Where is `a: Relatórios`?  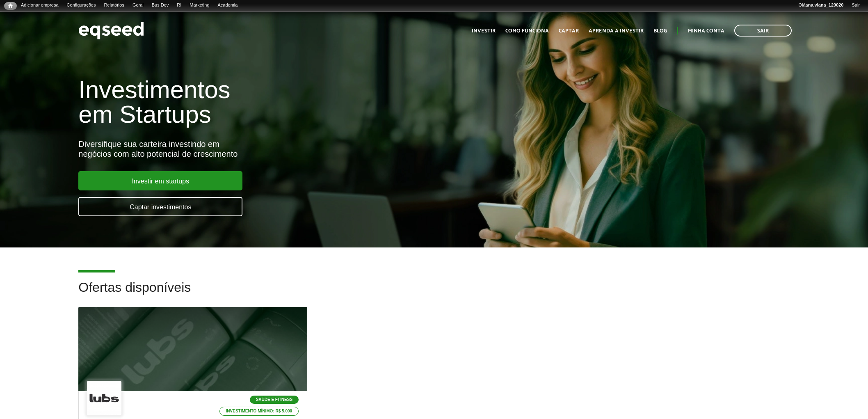
a: Relatórios is located at coordinates (113, 5).